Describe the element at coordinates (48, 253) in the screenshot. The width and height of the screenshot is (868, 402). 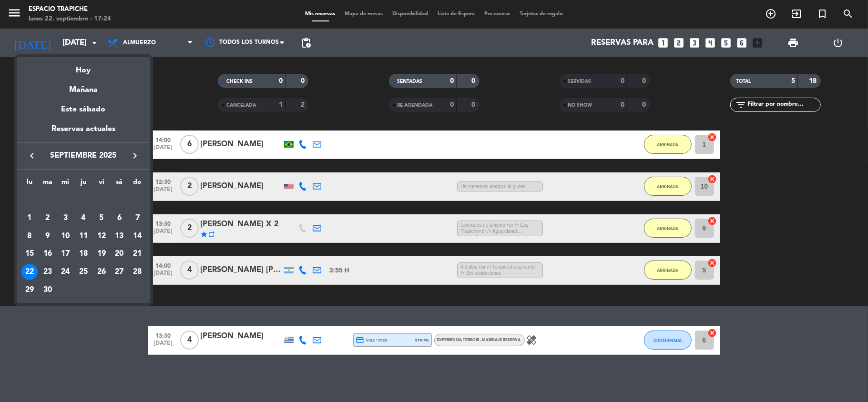
I see `td: 16 de septiembre de 2025` at that location.